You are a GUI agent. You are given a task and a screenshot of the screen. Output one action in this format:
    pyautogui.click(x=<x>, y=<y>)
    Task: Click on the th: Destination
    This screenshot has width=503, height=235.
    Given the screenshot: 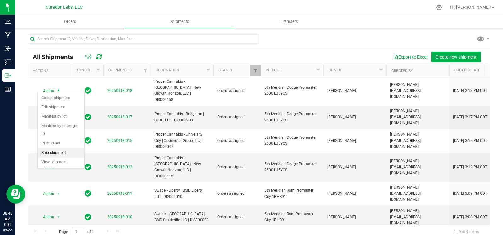 What is the action you would take?
    pyautogui.click(x=182, y=70)
    